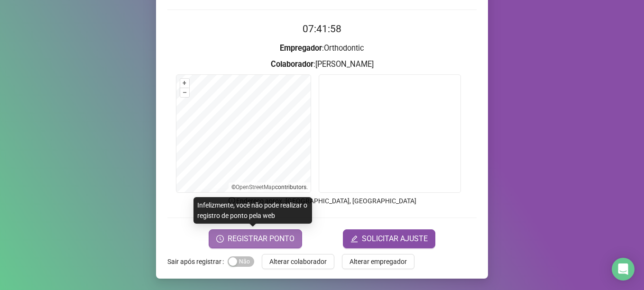 The height and width of the screenshot is (290, 644). What do you see at coordinates (378, 262) in the screenshot?
I see `span: Alterar empregador` at bounding box center [378, 262].